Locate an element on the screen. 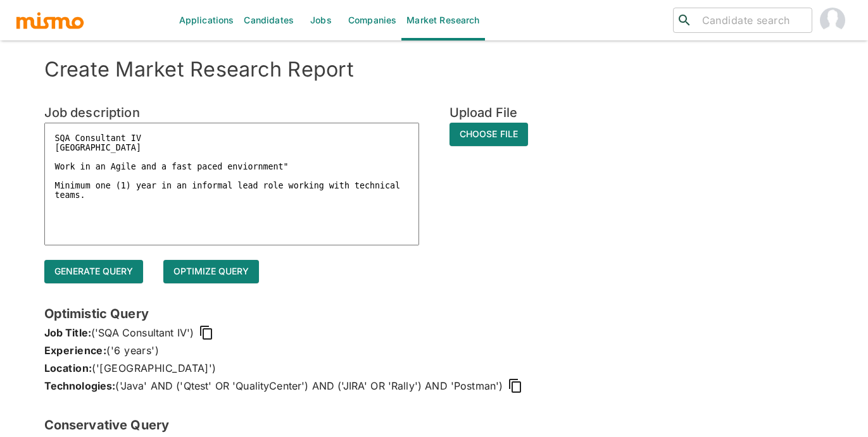  span: Job Title: is located at coordinates (68, 333).